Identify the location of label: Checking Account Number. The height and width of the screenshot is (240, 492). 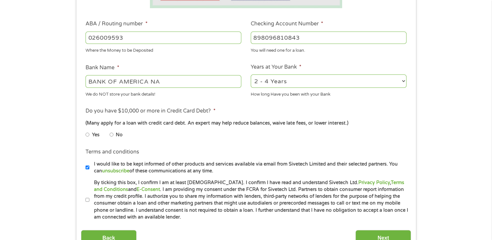
(287, 24).